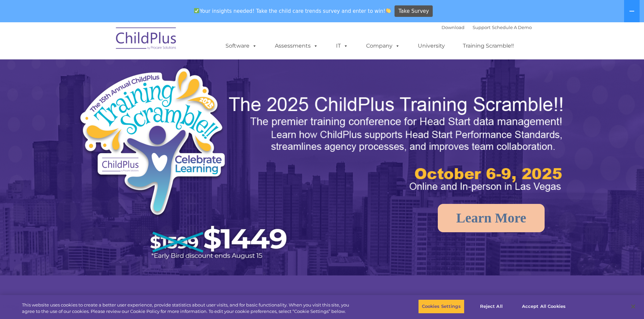  Describe the element at coordinates (441, 307) in the screenshot. I see `button: Cookies Settings` at that location.